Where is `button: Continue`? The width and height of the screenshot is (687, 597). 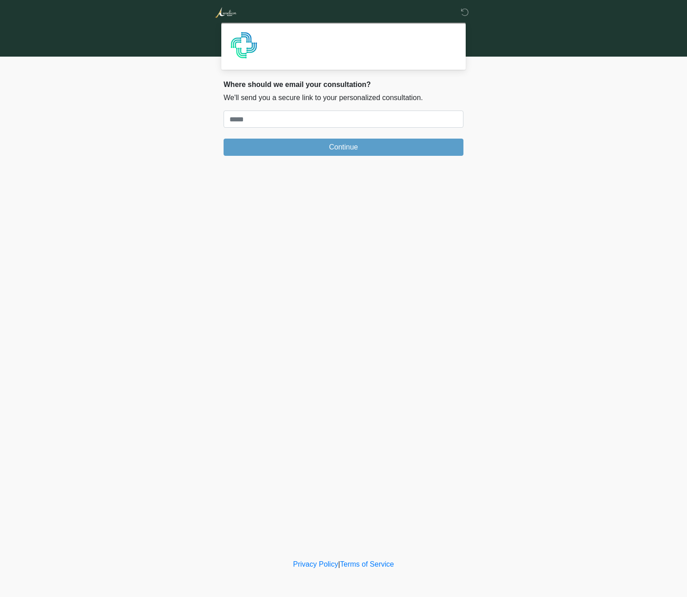
button: Continue is located at coordinates (344, 147).